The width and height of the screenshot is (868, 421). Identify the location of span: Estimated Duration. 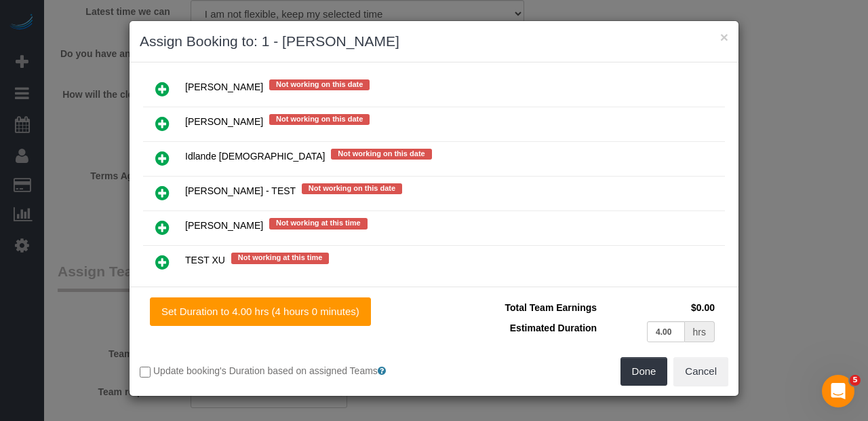
(553, 328).